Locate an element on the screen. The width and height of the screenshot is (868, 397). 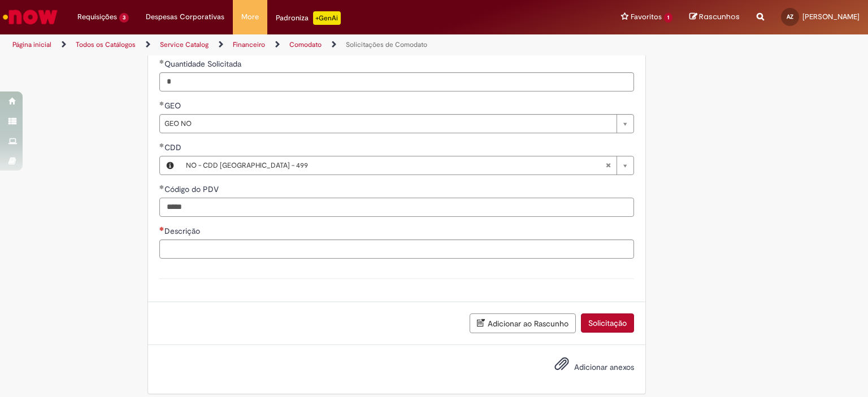
span: Descrição is located at coordinates (183, 231).